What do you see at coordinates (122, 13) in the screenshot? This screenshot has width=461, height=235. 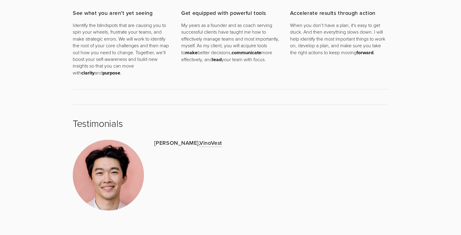 I see `h3: See what you aren’t yet seeing` at bounding box center [122, 13].